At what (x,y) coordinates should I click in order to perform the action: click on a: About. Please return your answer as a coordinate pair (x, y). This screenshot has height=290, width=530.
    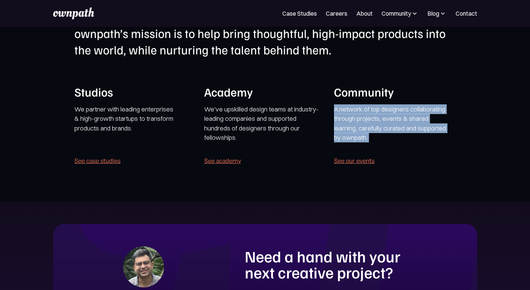
    Looking at the image, I should click on (365, 13).